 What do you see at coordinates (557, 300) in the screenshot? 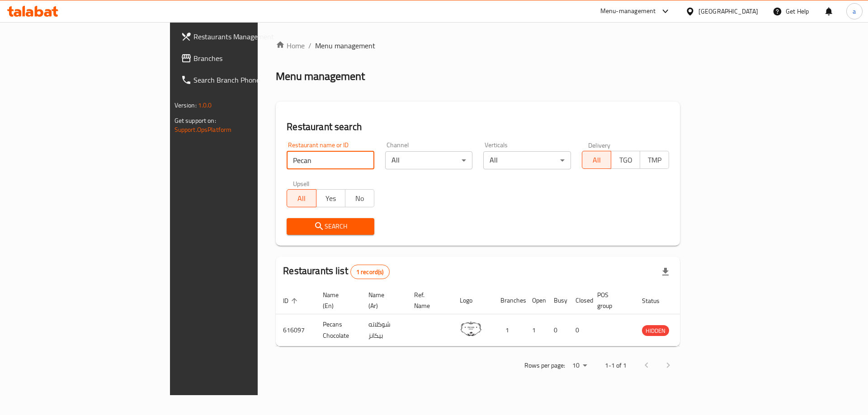
I see `th: Busy` at bounding box center [557, 300].